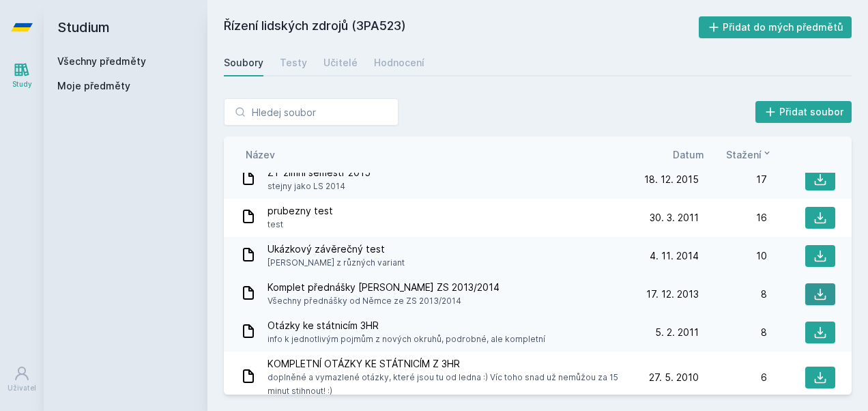  What do you see at coordinates (336, 249) in the screenshot?
I see `span: Ukázkový závěrečný test` at bounding box center [336, 249].